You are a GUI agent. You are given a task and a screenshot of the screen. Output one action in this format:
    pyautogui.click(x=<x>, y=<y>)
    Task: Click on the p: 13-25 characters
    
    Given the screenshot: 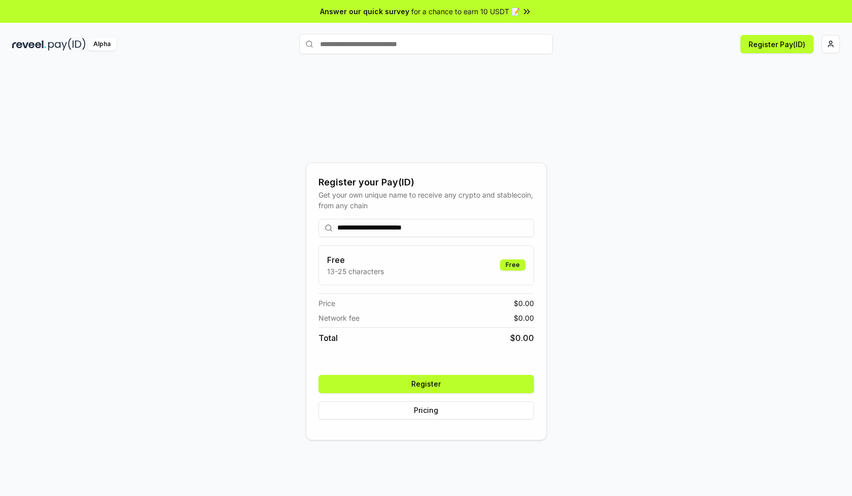 What is the action you would take?
    pyautogui.click(x=355, y=271)
    